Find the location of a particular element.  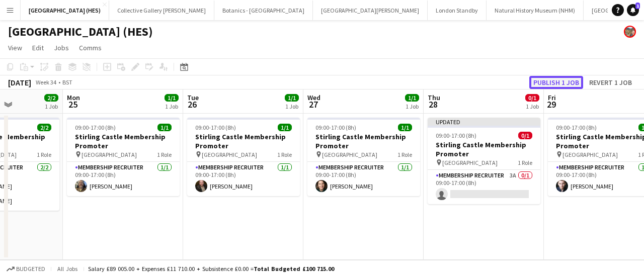

app-card-role: Membership Recruiter3A0/109:00-17:00 (8h) is located at coordinates (484, 187).